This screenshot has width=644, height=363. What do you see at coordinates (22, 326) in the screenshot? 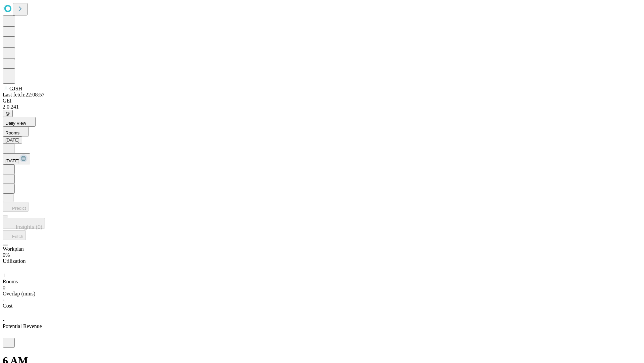
I see `span: Potential Revenue` at bounding box center [22, 326].